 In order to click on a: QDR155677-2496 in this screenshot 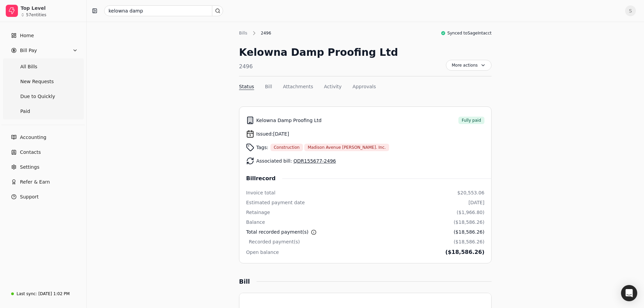, I will do `click(315, 161)`.